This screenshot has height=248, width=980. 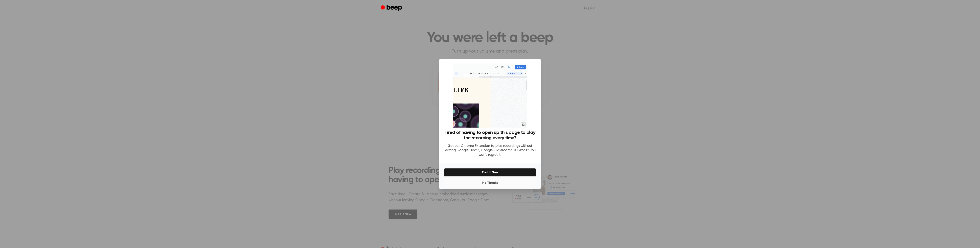 What do you see at coordinates (590, 8) in the screenshot?
I see `a: Log Out` at bounding box center [590, 8].